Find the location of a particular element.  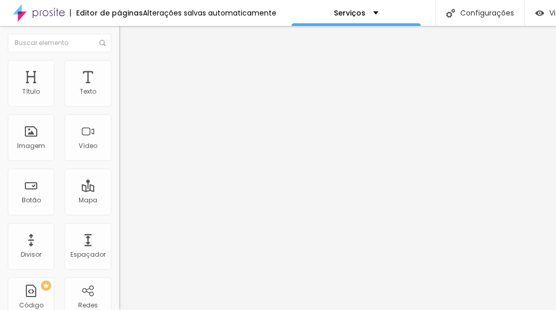

div: Título is located at coordinates (31, 92).